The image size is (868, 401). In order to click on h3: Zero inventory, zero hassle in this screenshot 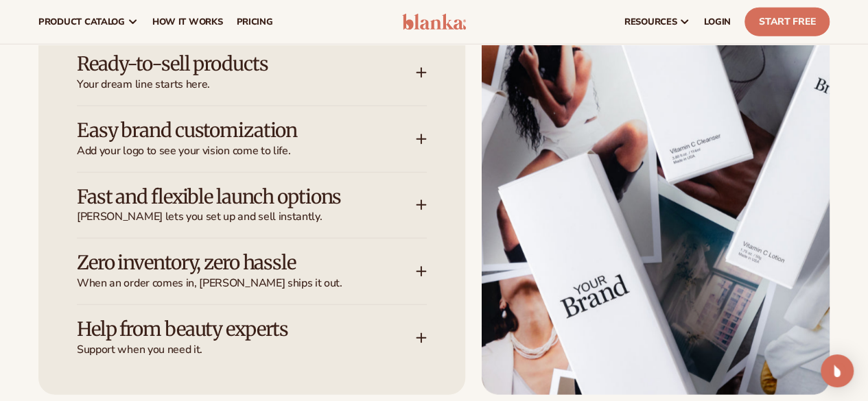, I will do `click(226, 263)`.